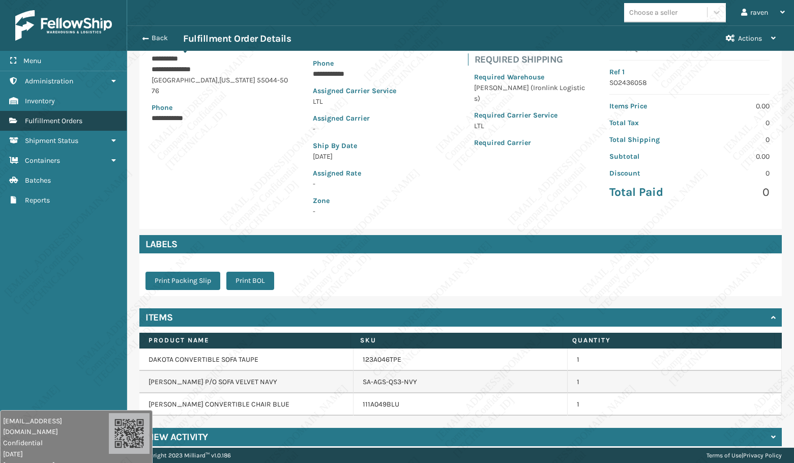  Describe the element at coordinates (56, 443) in the screenshot. I see `span: Confidential` at that location.